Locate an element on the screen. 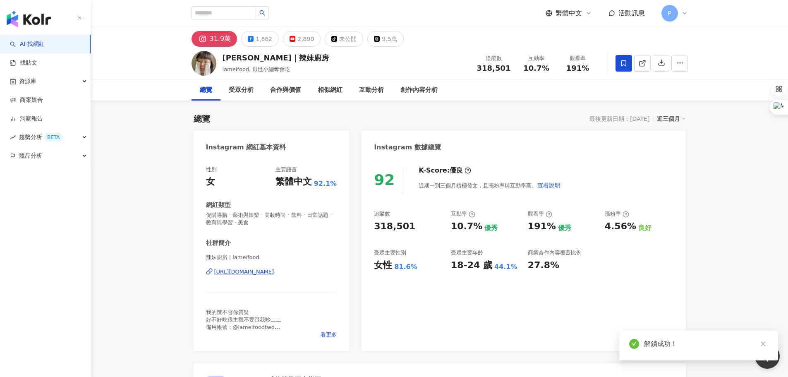 This screenshot has height=377, width=788. div: 81.6% is located at coordinates (406, 267).